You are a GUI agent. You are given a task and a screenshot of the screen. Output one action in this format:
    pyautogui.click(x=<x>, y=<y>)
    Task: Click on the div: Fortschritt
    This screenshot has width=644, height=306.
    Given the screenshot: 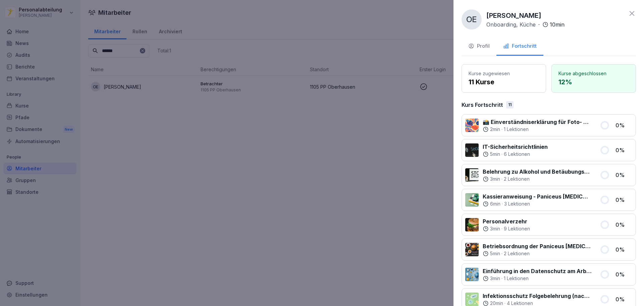 What is the action you would take?
    pyautogui.click(x=520, y=46)
    